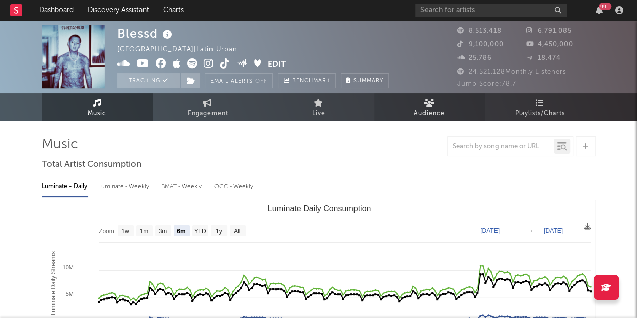  Describe the element at coordinates (144, 231) in the screenshot. I see `text: 1m` at that location.